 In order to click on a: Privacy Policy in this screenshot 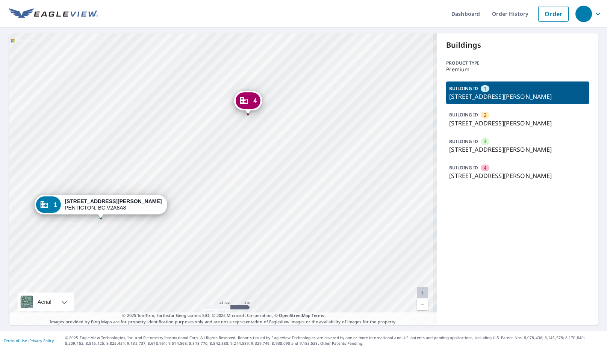, I will do `click(41, 341)`.